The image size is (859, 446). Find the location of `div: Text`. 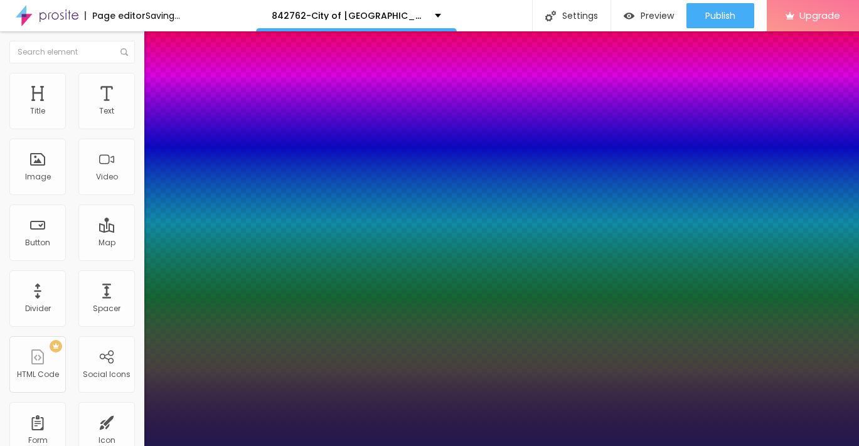

div: Text is located at coordinates (107, 111).